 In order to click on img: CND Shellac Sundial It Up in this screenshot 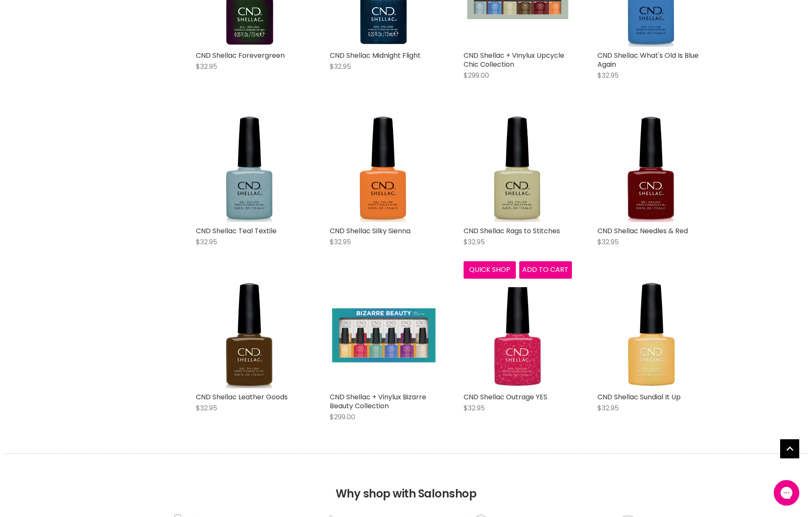, I will do `click(651, 334)`.